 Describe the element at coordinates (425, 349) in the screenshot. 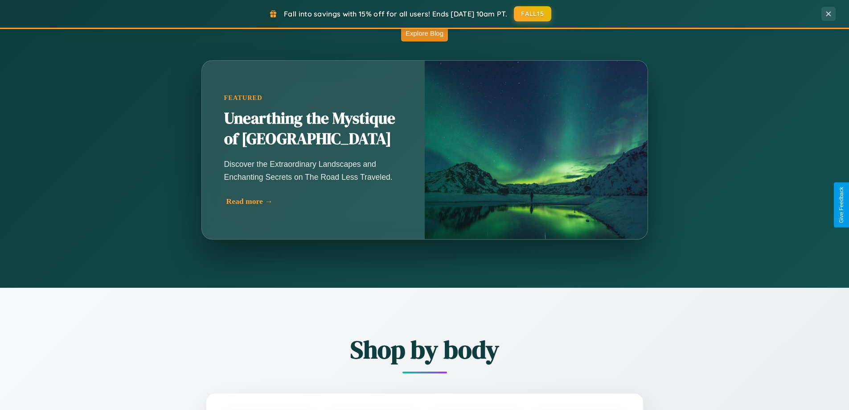

I see `h2: Shop by body` at that location.